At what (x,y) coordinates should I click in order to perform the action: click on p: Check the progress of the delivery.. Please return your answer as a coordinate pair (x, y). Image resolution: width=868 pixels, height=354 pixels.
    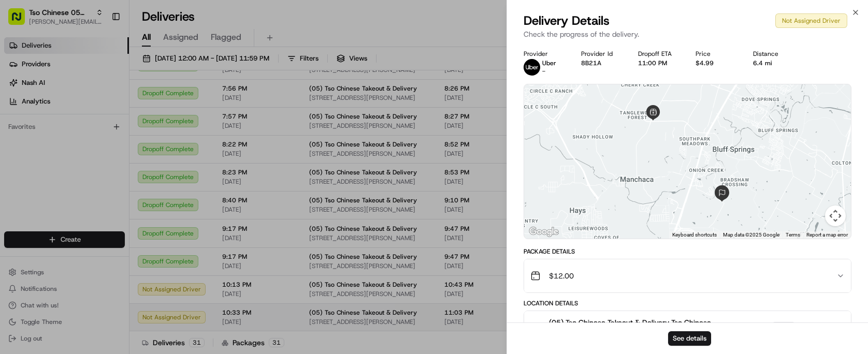
    Looking at the image, I should click on (687, 34).